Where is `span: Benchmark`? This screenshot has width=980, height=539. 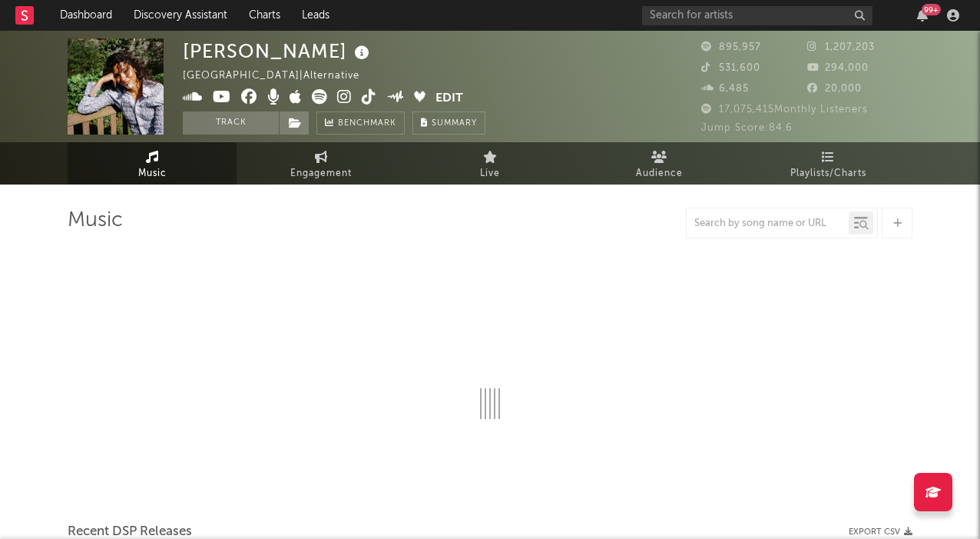 span: Benchmark is located at coordinates (367, 124).